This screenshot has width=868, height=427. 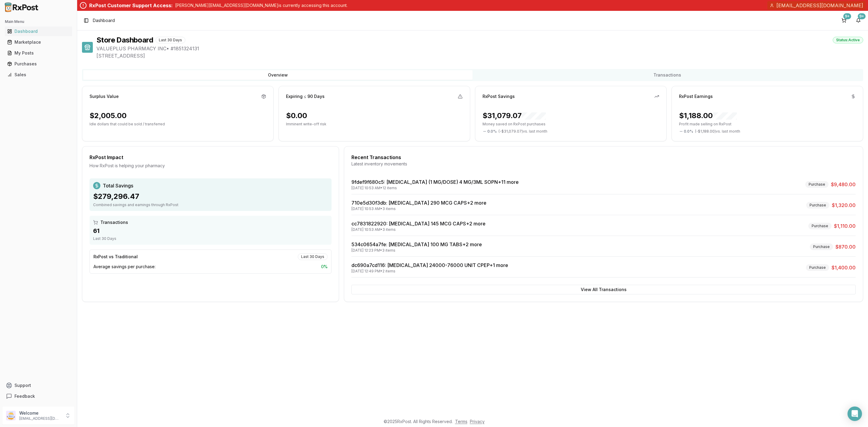 I want to click on div: How RxPost is helping your pharmacy, so click(x=210, y=166).